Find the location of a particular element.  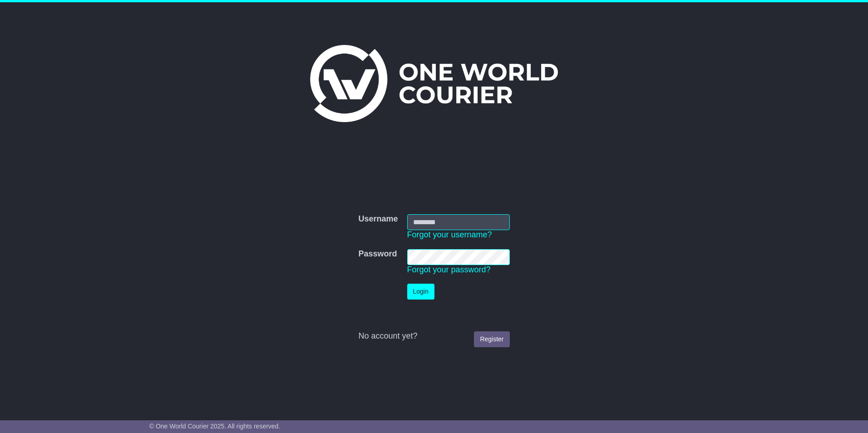

a: Forgot your password? is located at coordinates (449, 269).